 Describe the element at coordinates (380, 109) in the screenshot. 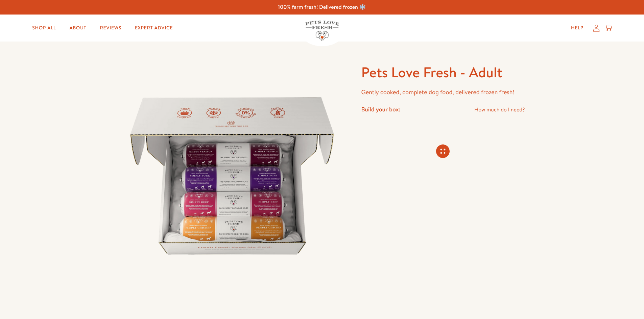

I see `h4: Build your box:` at that location.